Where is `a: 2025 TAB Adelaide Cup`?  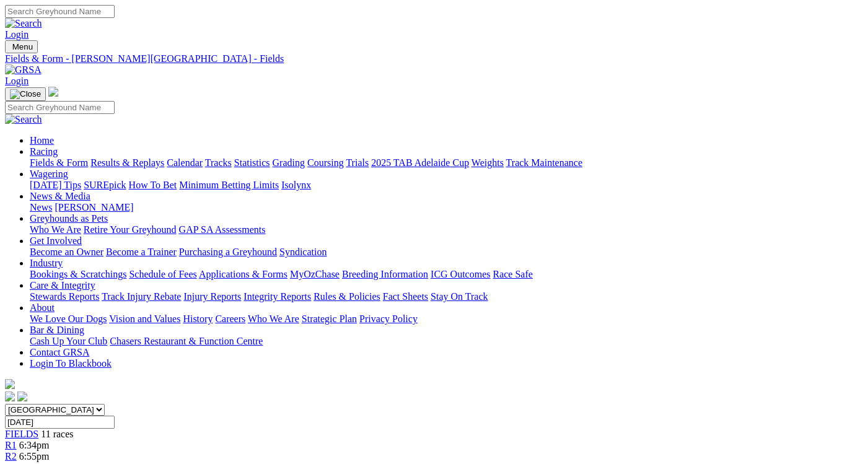 a: 2025 TAB Adelaide Cup is located at coordinates (420, 162).